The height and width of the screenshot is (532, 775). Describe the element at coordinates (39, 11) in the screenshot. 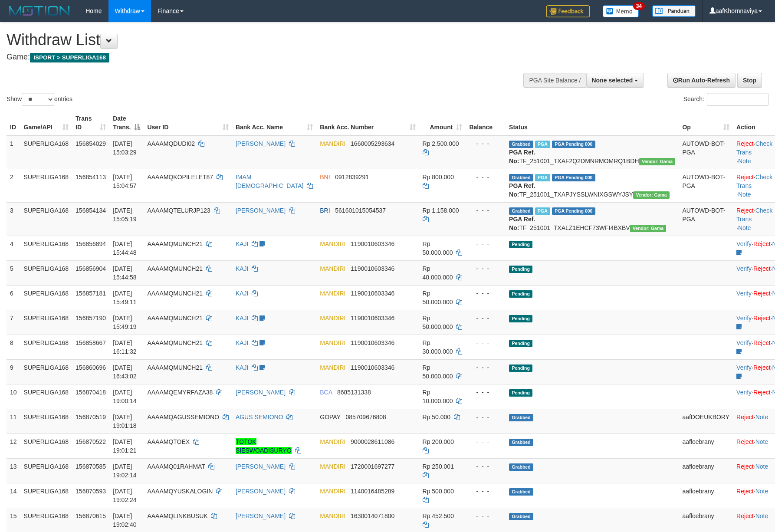

I see `img: MOTION_logo.png` at that location.